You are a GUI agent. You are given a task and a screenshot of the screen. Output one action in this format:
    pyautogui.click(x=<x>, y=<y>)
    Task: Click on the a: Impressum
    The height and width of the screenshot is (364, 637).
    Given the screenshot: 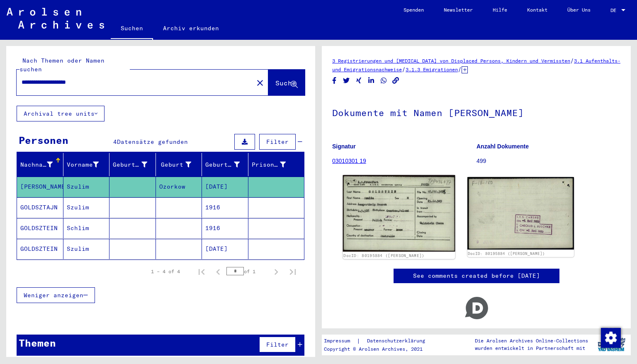 What is the action you would take?
    pyautogui.click(x=340, y=341)
    